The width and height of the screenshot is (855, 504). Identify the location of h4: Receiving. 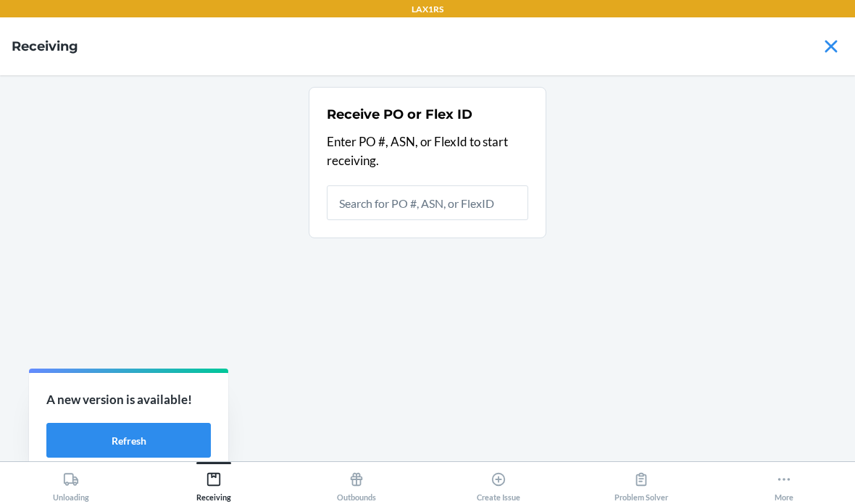
(45, 46).